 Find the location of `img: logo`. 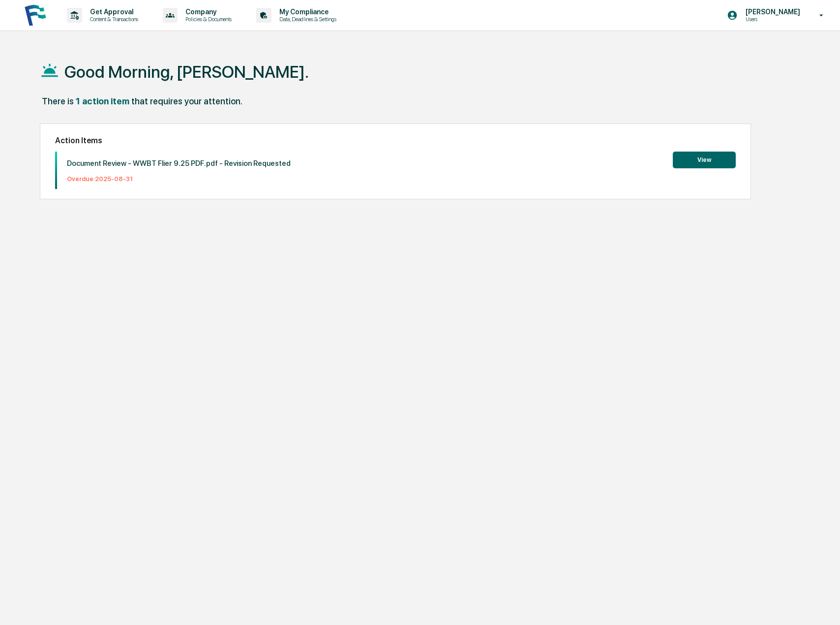

img: logo is located at coordinates (35, 15).